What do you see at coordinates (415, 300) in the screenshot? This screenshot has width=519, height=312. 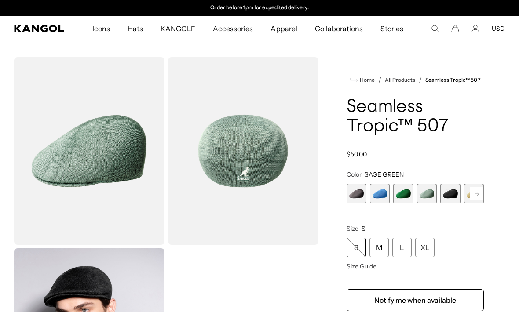 I see `button: Notify me when available` at bounding box center [415, 300].